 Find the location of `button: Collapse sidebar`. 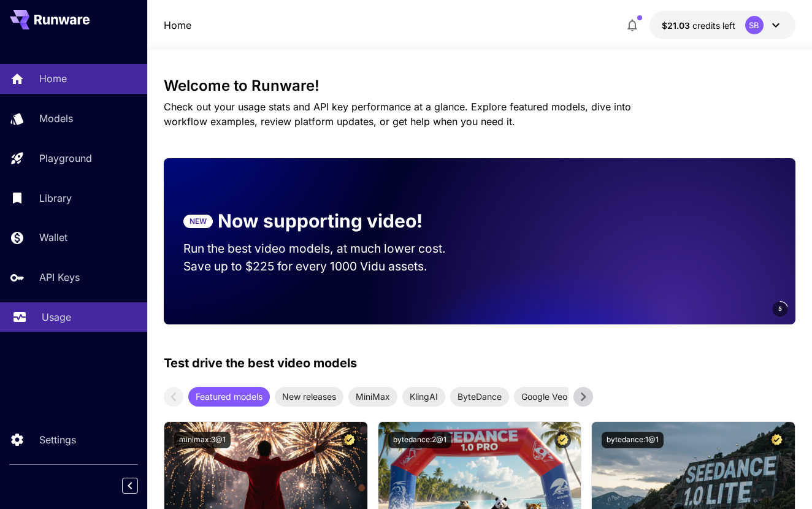

button: Collapse sidebar is located at coordinates (130, 486).